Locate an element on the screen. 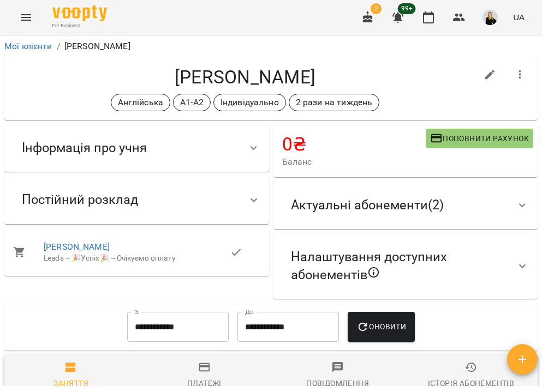 The width and height of the screenshot is (542, 392). span: For Business is located at coordinates (80, 26).